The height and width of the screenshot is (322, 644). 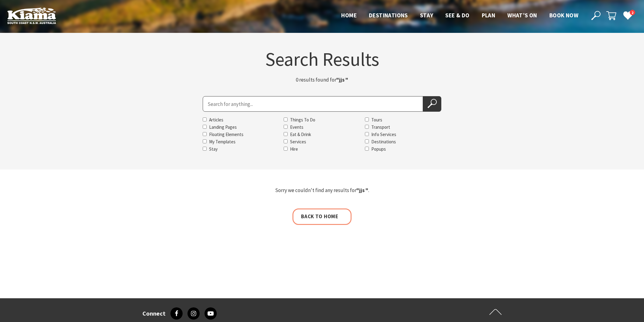 I want to click on label: Destinations, so click(x=383, y=142).